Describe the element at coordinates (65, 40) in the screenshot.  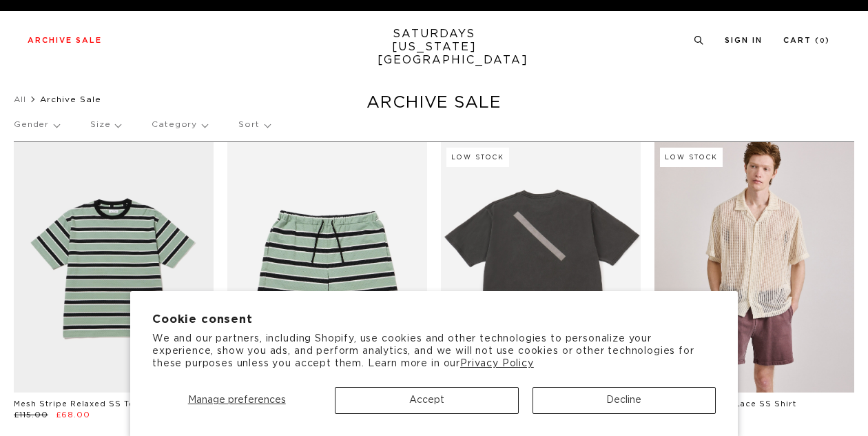
I see `a: Archive Sale` at that location.